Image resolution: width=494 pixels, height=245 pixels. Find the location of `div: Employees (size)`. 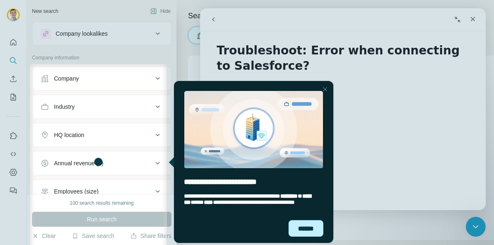

div: Employees (size) is located at coordinates (76, 191).